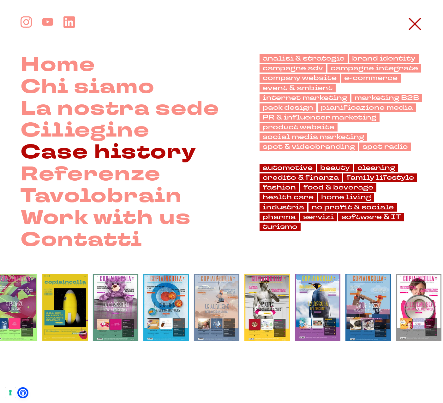 This screenshot has height=403, width=443. What do you see at coordinates (318, 217) in the screenshot?
I see `a: servizi` at bounding box center [318, 217].